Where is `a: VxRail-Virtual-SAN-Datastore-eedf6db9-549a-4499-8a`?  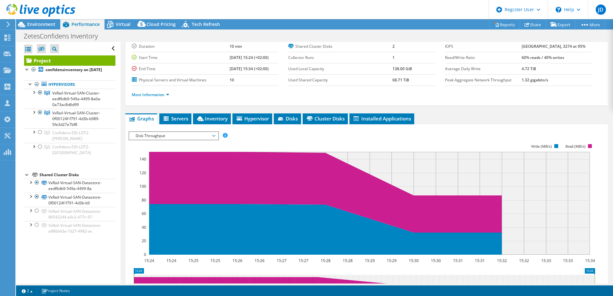 a: VxRail-Virtual-SAN-Datastore-eedf6db9-549a-4499-8a is located at coordinates (70, 186).